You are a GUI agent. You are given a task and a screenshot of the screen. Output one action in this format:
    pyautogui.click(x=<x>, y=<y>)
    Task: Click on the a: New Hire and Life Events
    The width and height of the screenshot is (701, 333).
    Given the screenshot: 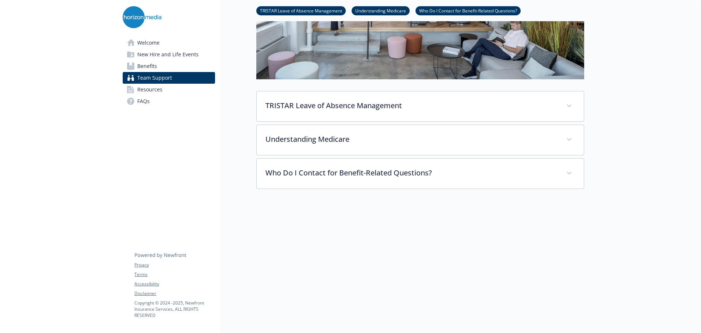 What is the action you would take?
    pyautogui.click(x=169, y=54)
    